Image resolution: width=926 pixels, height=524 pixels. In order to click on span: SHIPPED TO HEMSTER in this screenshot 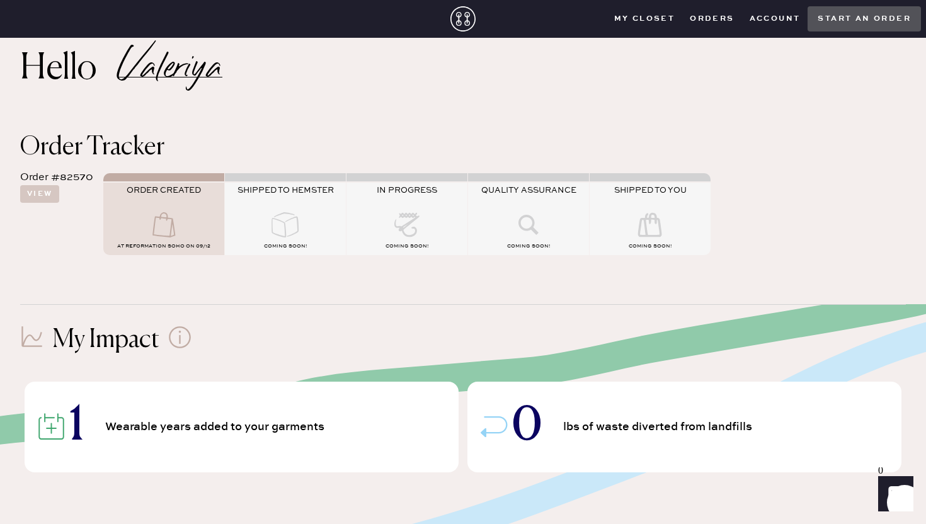, I will do `click(285, 190)`.